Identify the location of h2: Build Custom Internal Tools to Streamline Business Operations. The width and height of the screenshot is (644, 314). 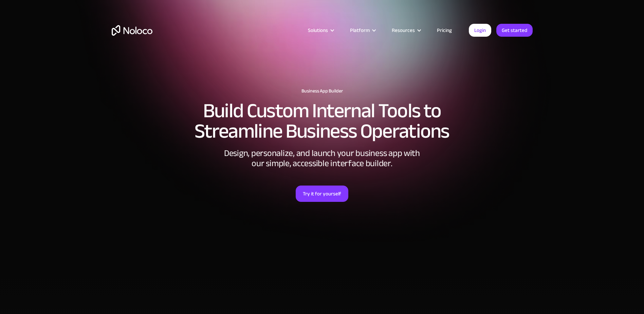
(322, 121).